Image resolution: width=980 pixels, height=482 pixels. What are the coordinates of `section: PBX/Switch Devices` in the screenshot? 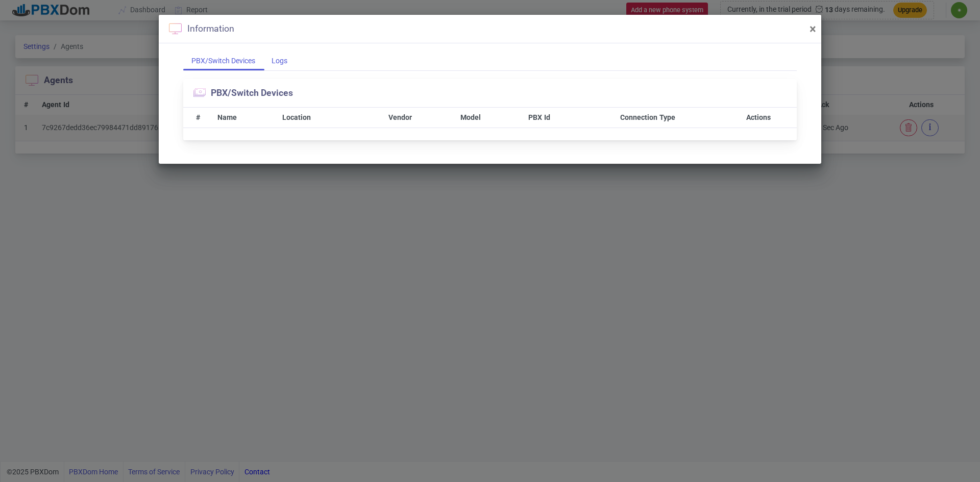 It's located at (243, 93).